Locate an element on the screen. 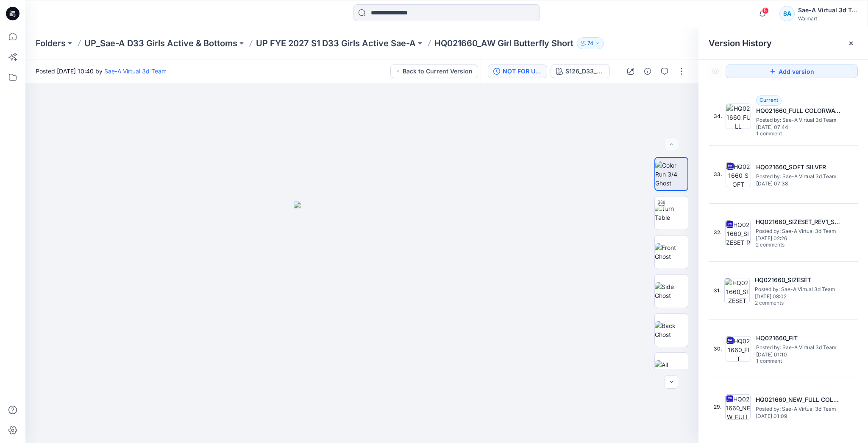  div: Sae-A Virtual 3d Team is located at coordinates (827, 10).